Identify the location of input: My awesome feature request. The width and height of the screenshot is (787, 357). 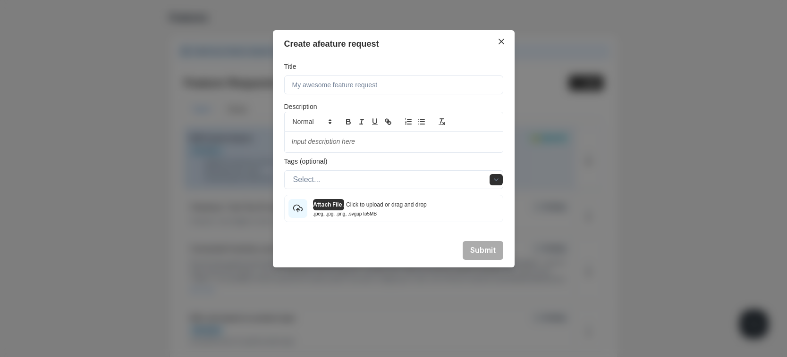
(394, 85).